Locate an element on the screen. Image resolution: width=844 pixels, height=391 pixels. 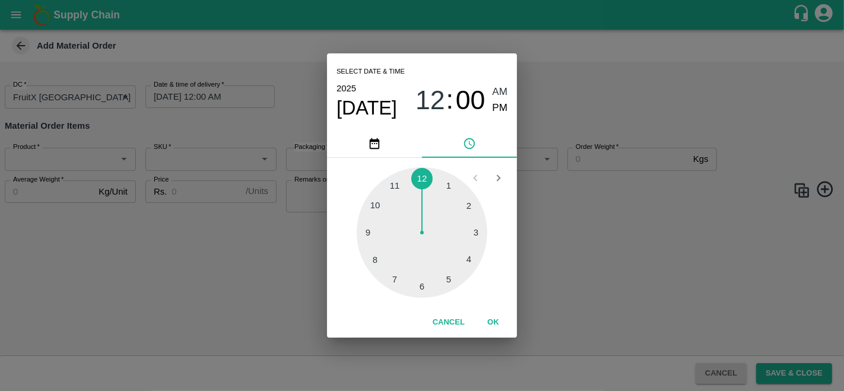
button: OK is located at coordinates (494, 322).